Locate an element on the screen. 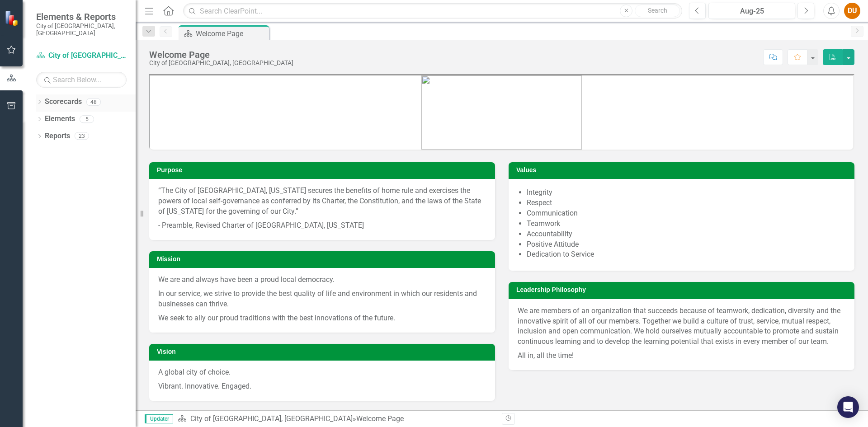 Image resolution: width=868 pixels, height=427 pixels. div: 5 is located at coordinates (87, 119).